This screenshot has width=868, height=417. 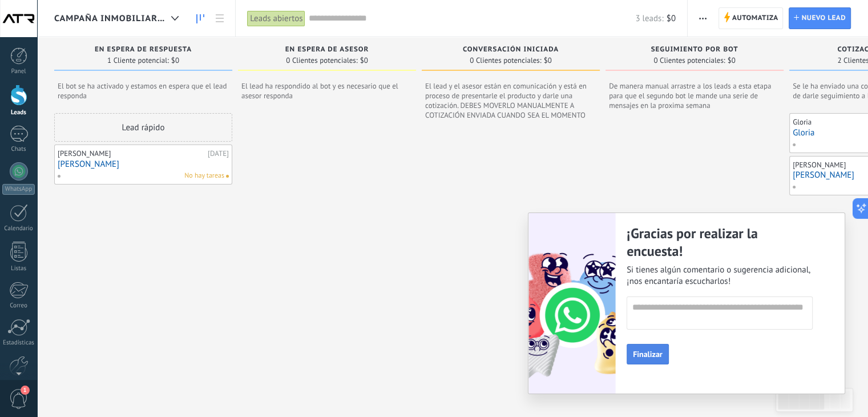 I want to click on img: Thanks-survey-big.png, so click(x=572, y=303).